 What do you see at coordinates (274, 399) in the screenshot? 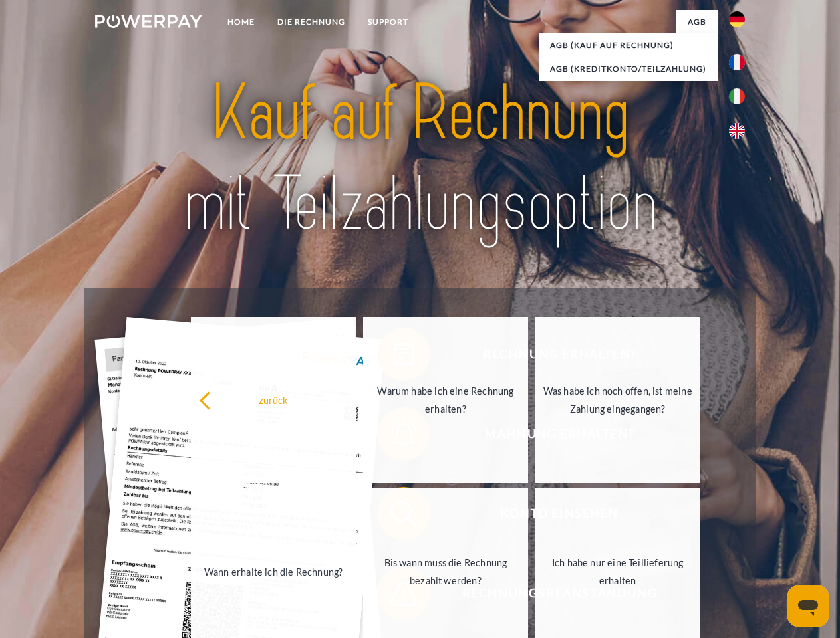
I see `div: zurück` at bounding box center [274, 399].